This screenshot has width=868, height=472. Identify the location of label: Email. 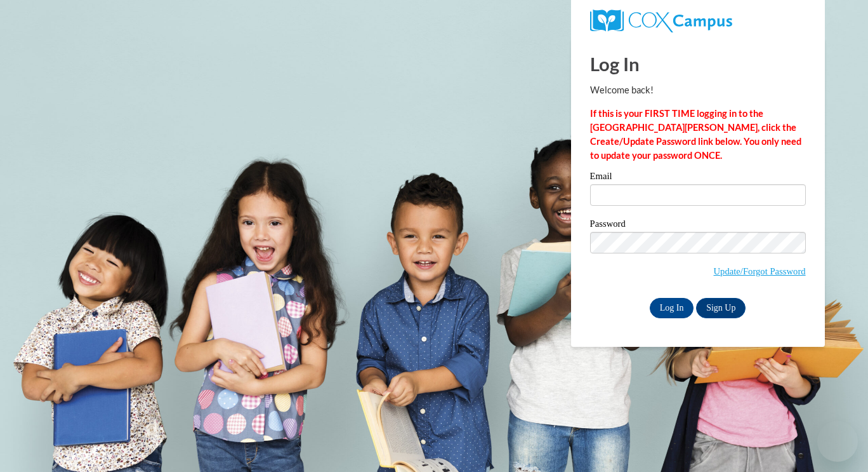
(698, 178).